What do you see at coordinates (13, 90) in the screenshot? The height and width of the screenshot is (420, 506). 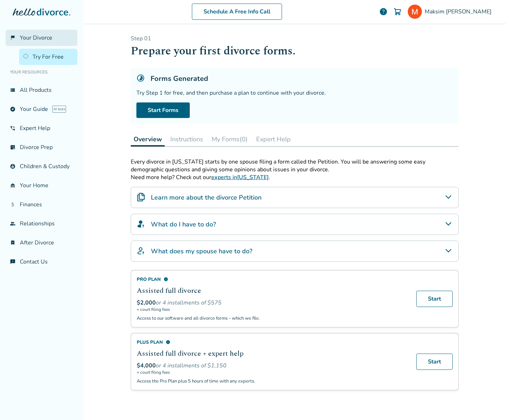 I see `span: view_list` at bounding box center [13, 90].